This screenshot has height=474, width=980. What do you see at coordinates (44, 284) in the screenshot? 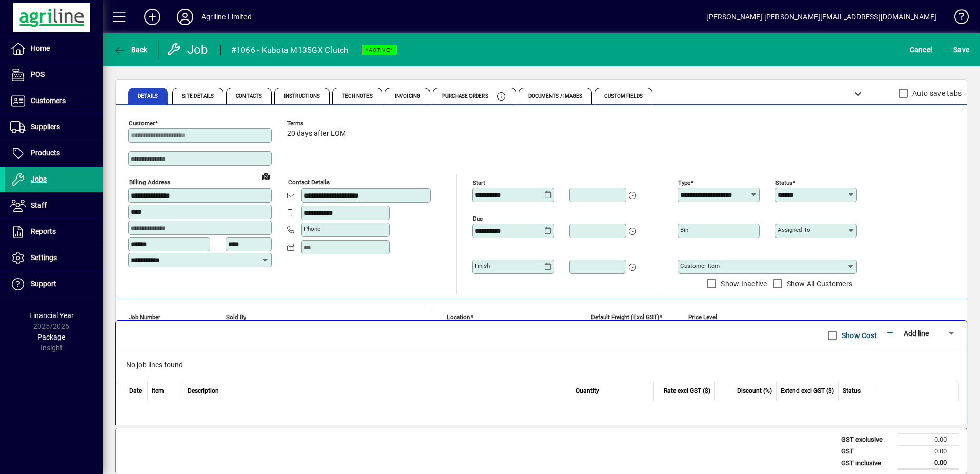
I see `span: Support` at bounding box center [44, 284].